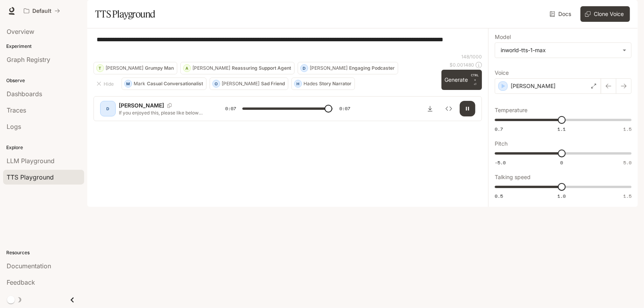  Describe the element at coordinates (502, 37) in the screenshot. I see `p: Model` at that location.